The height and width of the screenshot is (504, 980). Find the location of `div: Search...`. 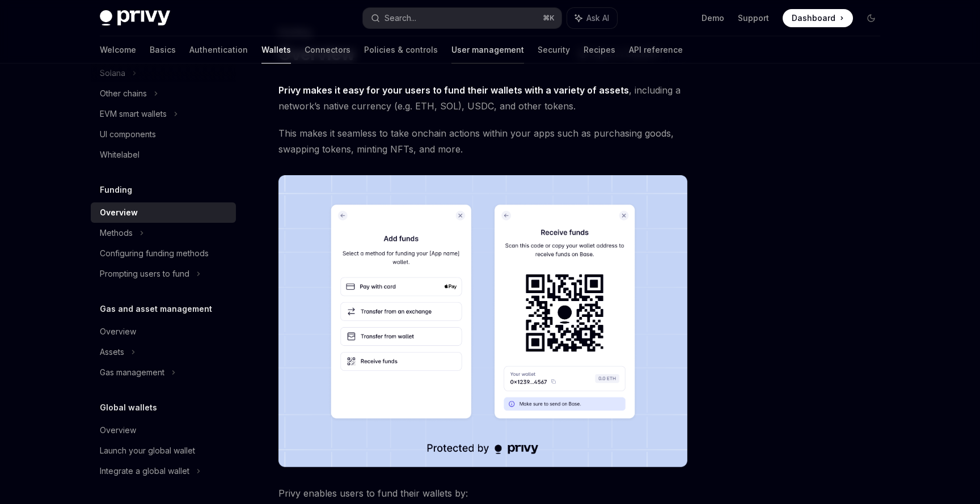

div: Search... is located at coordinates (401, 18).